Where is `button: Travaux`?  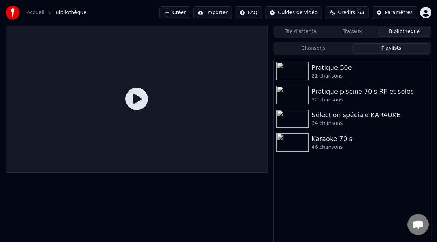
button: Travaux is located at coordinates (352, 32).